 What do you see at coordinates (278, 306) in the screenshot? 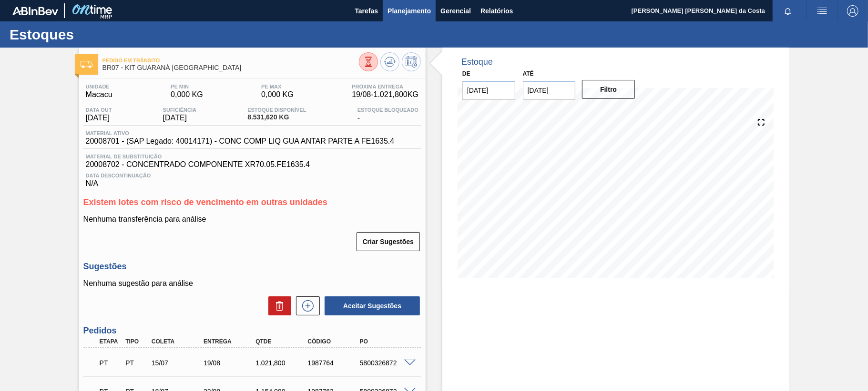
I see `div: Excluir Sugestões` at bounding box center [278, 306].